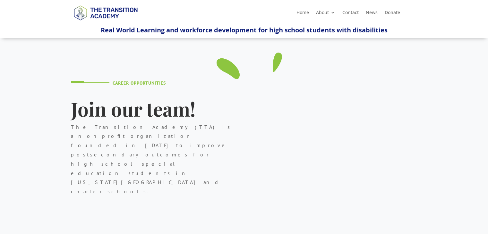 Image resolution: width=488 pixels, height=234 pixels. Describe the element at coordinates (392, 14) in the screenshot. I see `a: Donate` at that location.